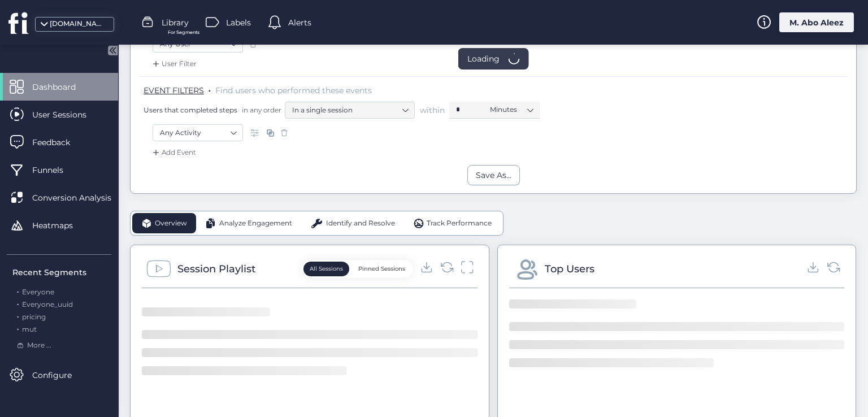 This screenshot has height=417, width=868. Describe the element at coordinates (459, 223) in the screenshot. I see `span: Track Performance` at that location.